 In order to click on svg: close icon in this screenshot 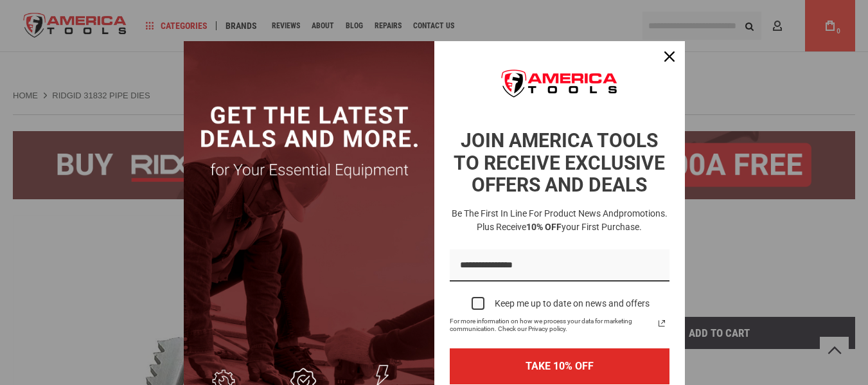, I will do `click(670, 57)`.